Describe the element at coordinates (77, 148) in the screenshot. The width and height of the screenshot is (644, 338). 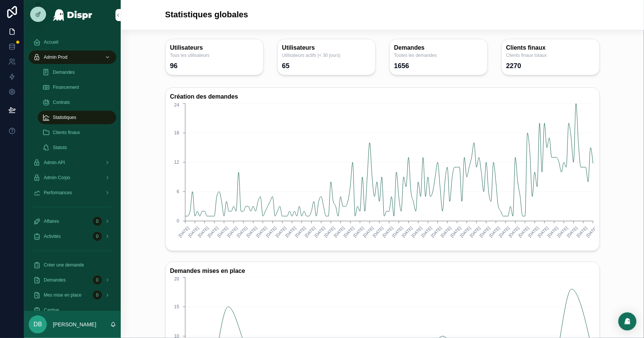
I see `a: Statuts` at that location.